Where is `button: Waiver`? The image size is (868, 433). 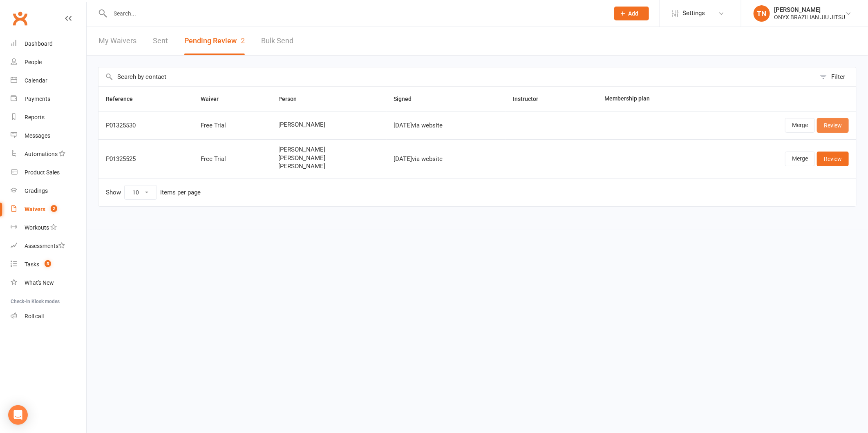
button: Waiver is located at coordinates (214, 99).